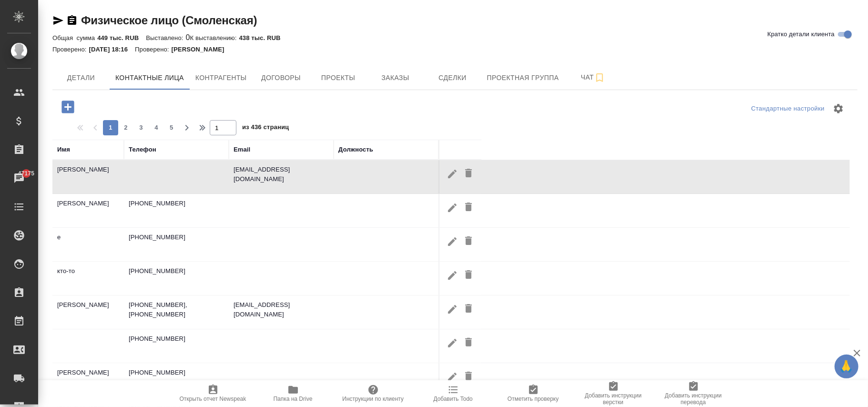  What do you see at coordinates (72, 20) in the screenshot?
I see `button: Скопировать ссылку` at bounding box center [72, 20].